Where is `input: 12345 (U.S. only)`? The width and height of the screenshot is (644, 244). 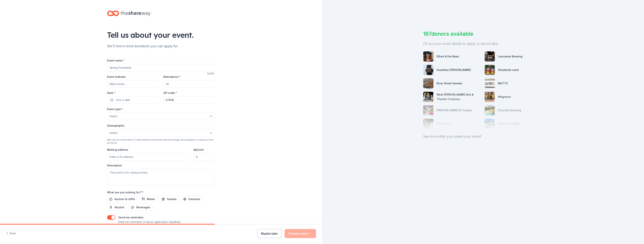
input: 12345 (U.S. only) is located at coordinates (189, 100).